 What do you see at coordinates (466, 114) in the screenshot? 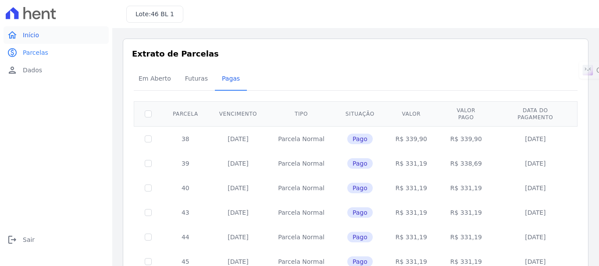
I see `th: Valor pago` at bounding box center [466, 114].